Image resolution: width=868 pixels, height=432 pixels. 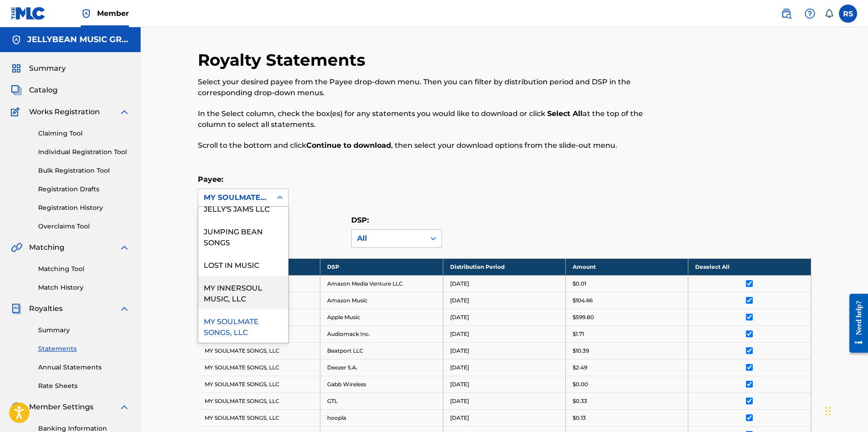 I want to click on div: Help, so click(x=810, y=13).